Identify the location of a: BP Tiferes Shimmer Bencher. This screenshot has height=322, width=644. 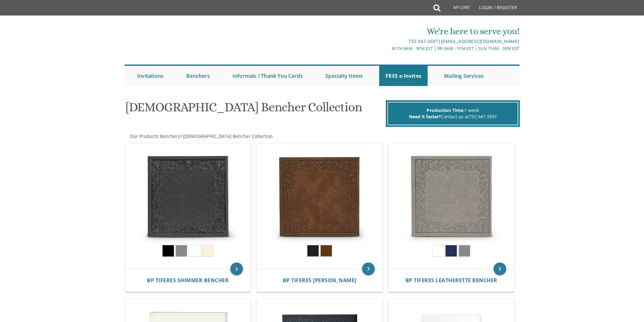
(188, 280).